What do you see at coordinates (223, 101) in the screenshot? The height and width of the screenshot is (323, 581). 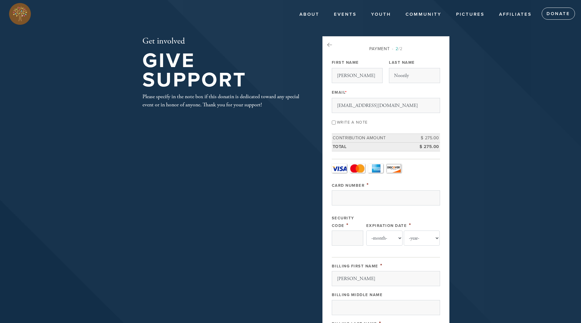 I see `div: Please specify in the note box if this donatin is dedicated toward any special event or in honor ...` at bounding box center [223, 101].